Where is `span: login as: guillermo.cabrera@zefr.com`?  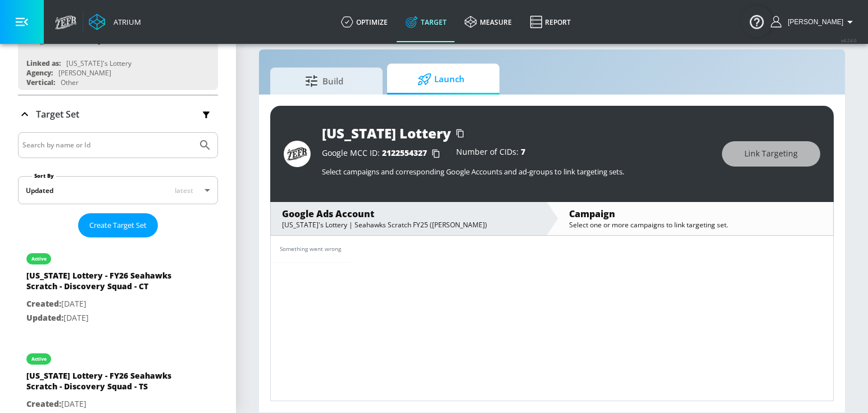 span: login as: guillermo.cabrera@zefr.com is located at coordinates (813, 22).